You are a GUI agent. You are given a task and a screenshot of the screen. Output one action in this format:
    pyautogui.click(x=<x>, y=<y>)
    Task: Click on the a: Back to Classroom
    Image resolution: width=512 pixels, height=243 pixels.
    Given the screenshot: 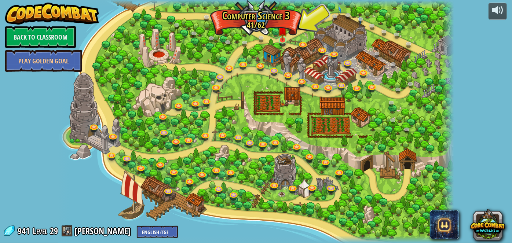 What is the action you would take?
    pyautogui.click(x=40, y=37)
    